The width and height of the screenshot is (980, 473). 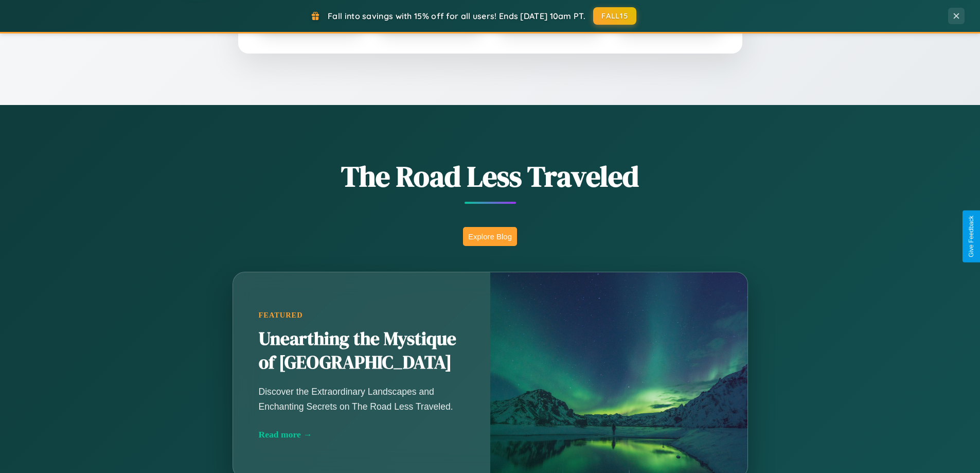 I want to click on p: Discover the Extraordinary Landscapes and Enchanting Secrets on The Road Less Traveled., so click(x=362, y=399).